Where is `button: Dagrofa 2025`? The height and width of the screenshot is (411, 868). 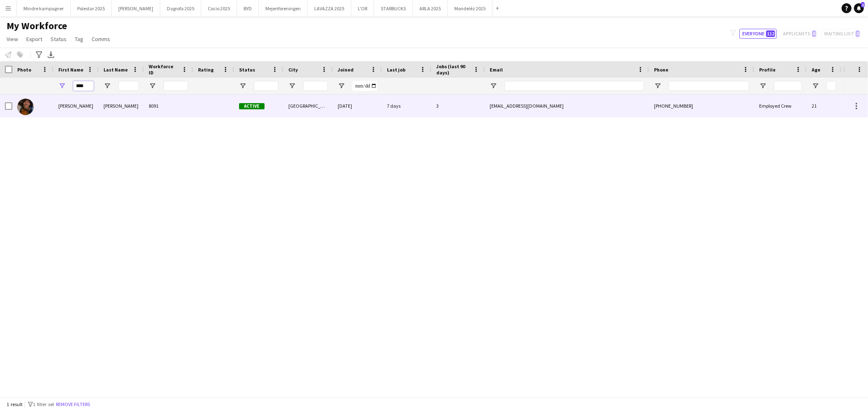 button: Dagrofa 2025 is located at coordinates (181, 8).